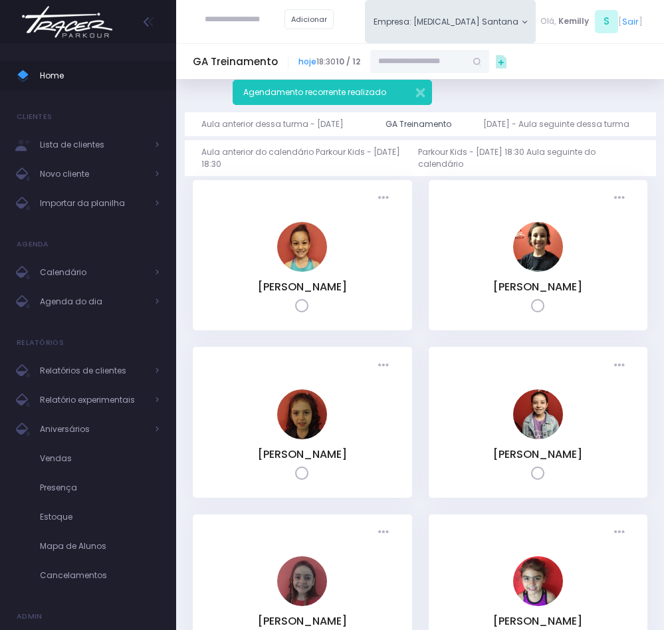  Describe the element at coordinates (93, 203) in the screenshot. I see `span: Importar da planilha` at that location.